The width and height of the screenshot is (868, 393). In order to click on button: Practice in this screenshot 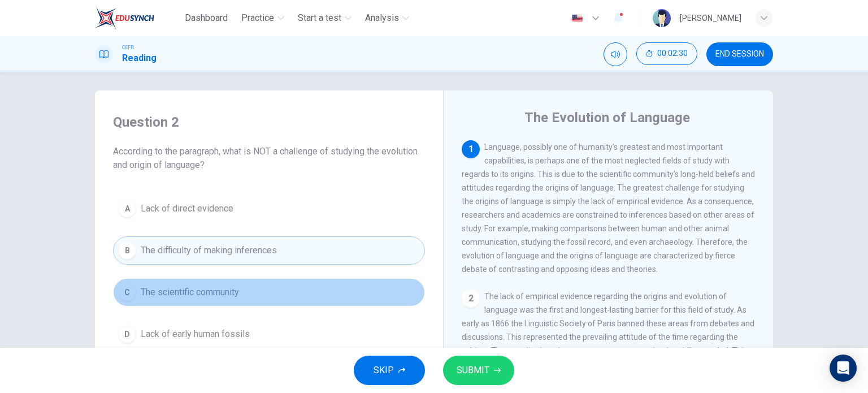, I will do `click(263, 18)`.